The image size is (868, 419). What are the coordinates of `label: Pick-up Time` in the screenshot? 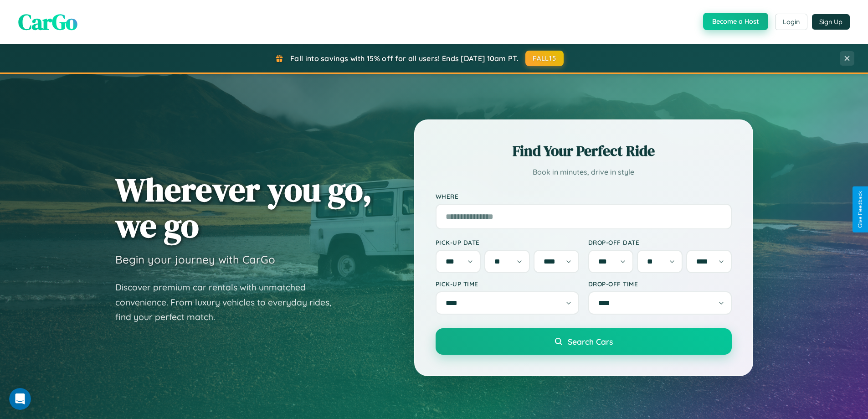 It's located at (507, 284).